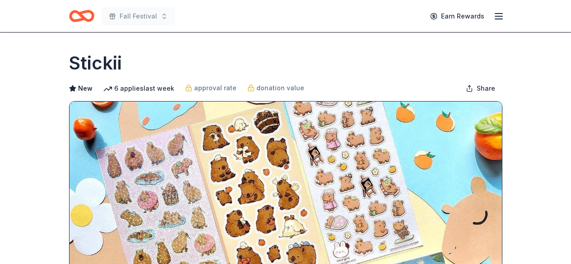 This screenshot has height=264, width=571. What do you see at coordinates (138, 16) in the screenshot?
I see `button: Fall Festival` at bounding box center [138, 16].